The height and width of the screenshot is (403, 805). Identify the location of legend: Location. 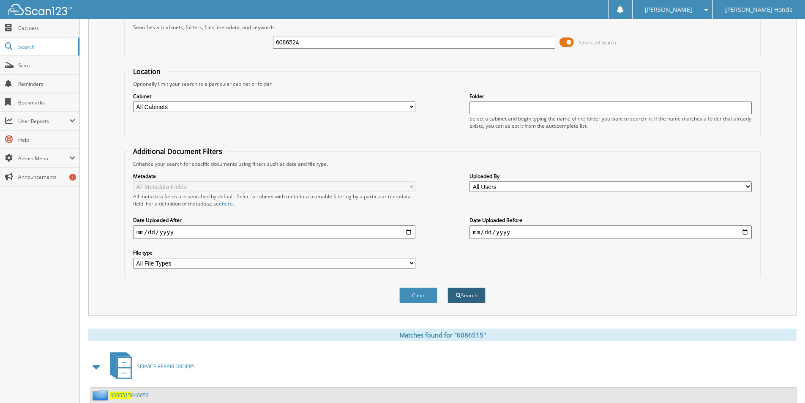
(147, 71).